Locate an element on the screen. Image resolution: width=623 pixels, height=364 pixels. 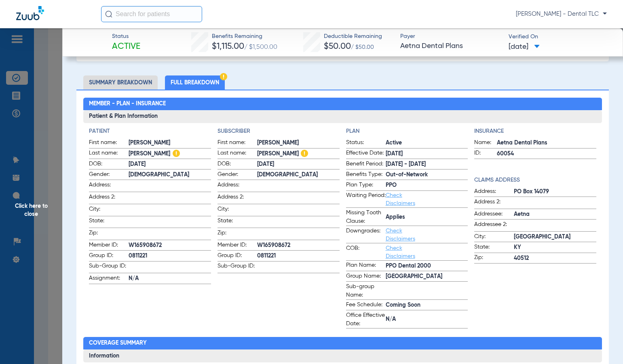
h4: Subscriber is located at coordinates (279, 131).